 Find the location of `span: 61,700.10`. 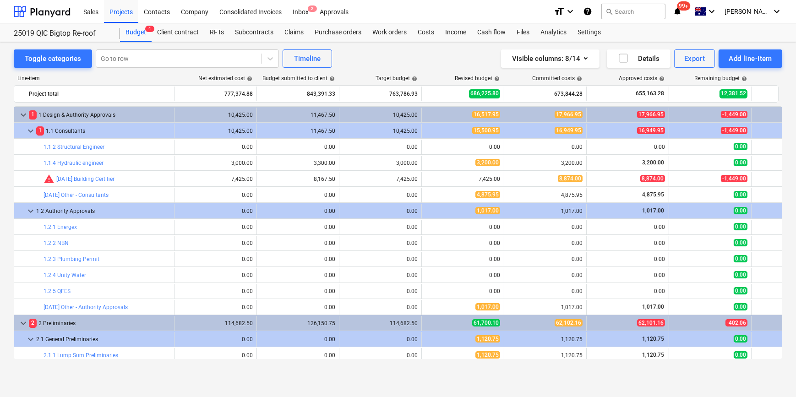

span: 61,700.10 is located at coordinates (486, 323).